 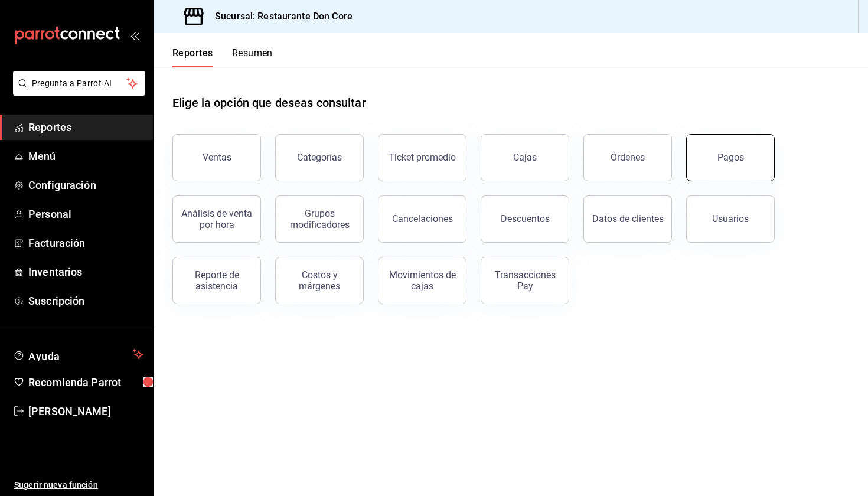 What do you see at coordinates (319, 157) in the screenshot?
I see `div: Categorías` at bounding box center [319, 157].